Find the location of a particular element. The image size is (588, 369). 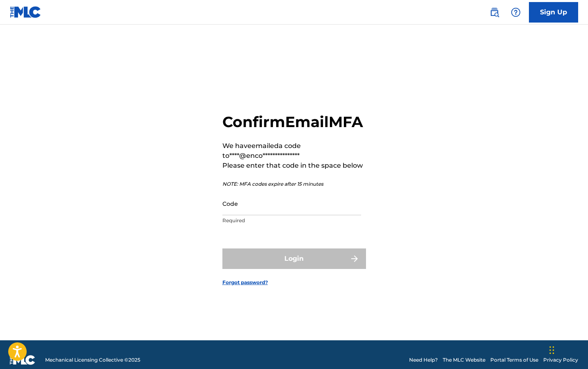

p: Required is located at coordinates (292, 221).